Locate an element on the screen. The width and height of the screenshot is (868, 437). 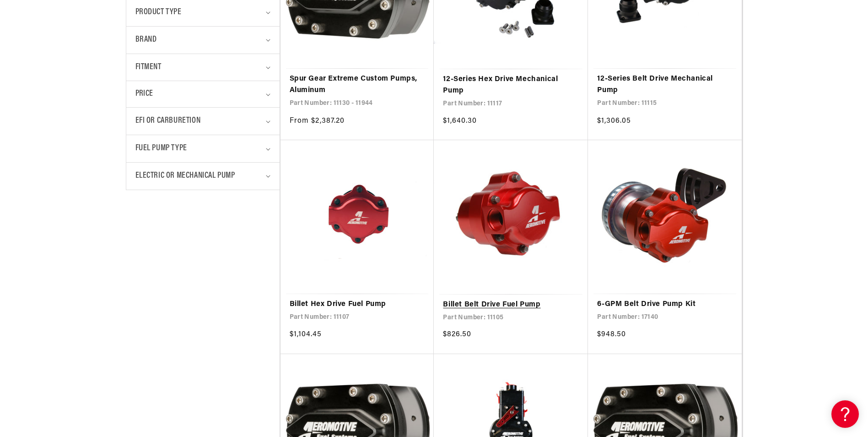
a: Spur Gear Extreme Custom Pumps, Aluminum is located at coordinates (357, 85).